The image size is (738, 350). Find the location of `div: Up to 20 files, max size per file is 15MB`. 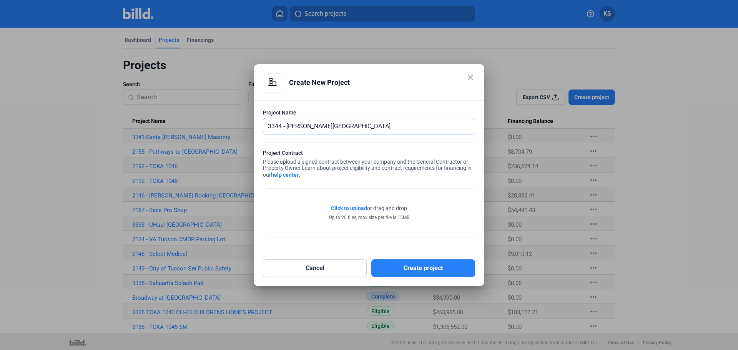

div: Up to 20 files, max size per file is 15MB is located at coordinates (369, 218).